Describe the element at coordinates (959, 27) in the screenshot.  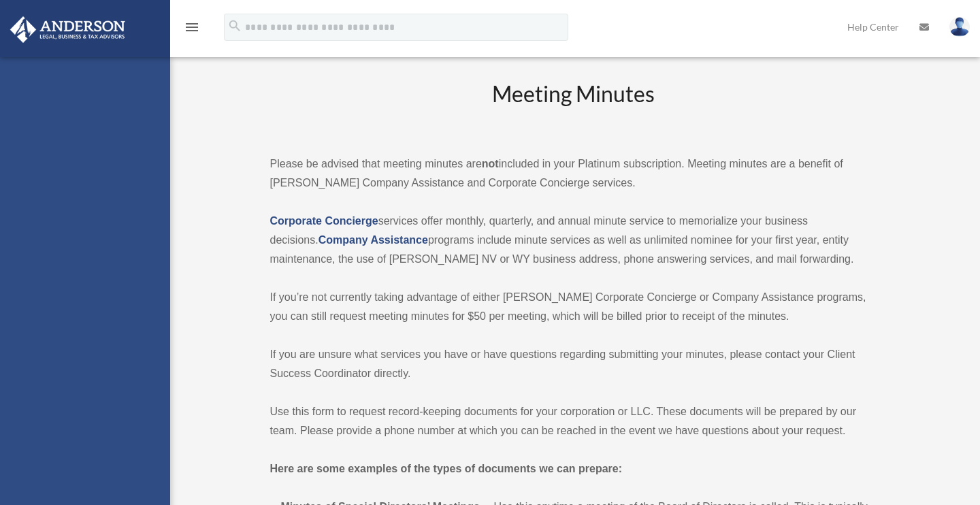
I see `img: User Pic` at that location.